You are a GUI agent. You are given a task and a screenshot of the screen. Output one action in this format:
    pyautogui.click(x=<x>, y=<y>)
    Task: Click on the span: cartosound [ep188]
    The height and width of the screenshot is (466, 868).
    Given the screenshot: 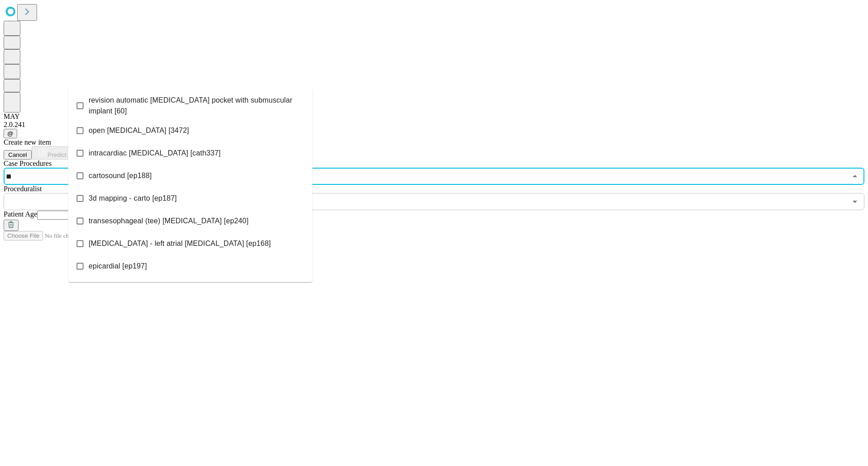 What is the action you would take?
    pyautogui.click(x=120, y=176)
    